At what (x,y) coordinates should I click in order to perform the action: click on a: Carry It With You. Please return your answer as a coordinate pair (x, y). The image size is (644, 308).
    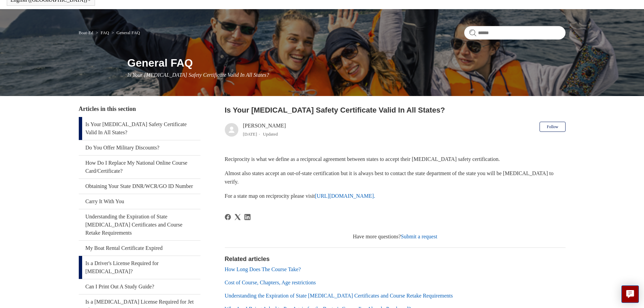
    Looking at the image, I should click on (140, 202).